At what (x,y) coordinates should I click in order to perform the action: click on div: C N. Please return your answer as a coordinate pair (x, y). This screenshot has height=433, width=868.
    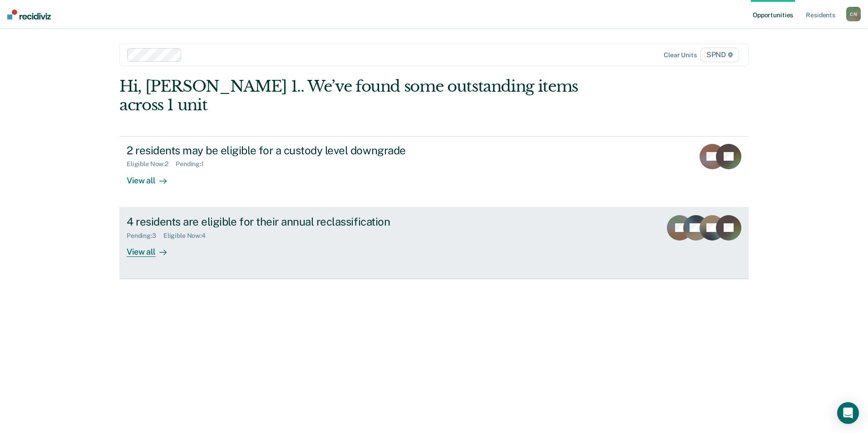
    Looking at the image, I should click on (854, 14).